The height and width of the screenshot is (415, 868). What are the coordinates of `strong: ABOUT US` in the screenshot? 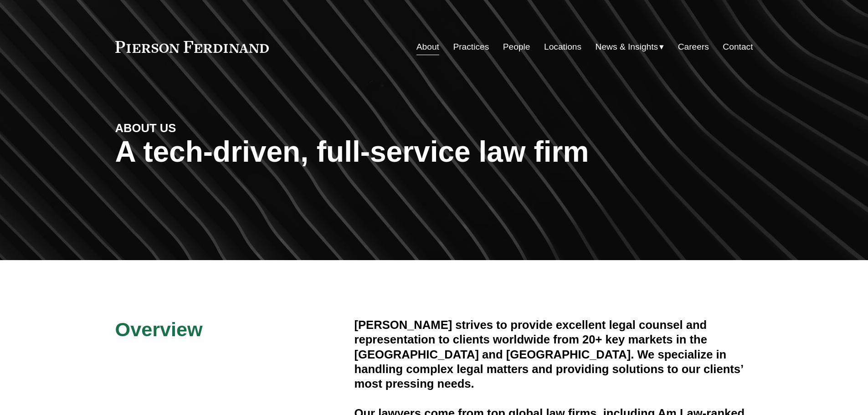 It's located at (146, 128).